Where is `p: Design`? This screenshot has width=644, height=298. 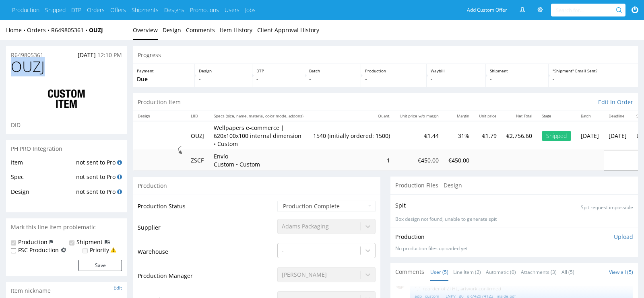 p: Design is located at coordinates (224, 71).